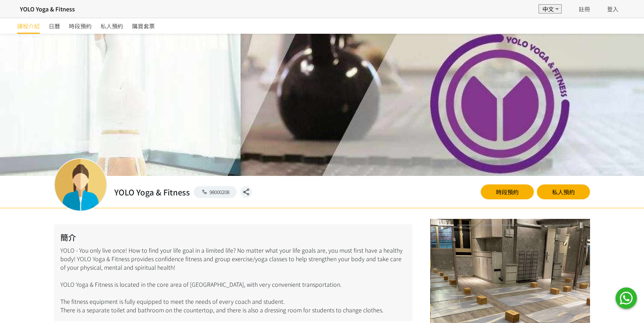 This screenshot has width=644, height=323. I want to click on span: 時段預約, so click(80, 26).